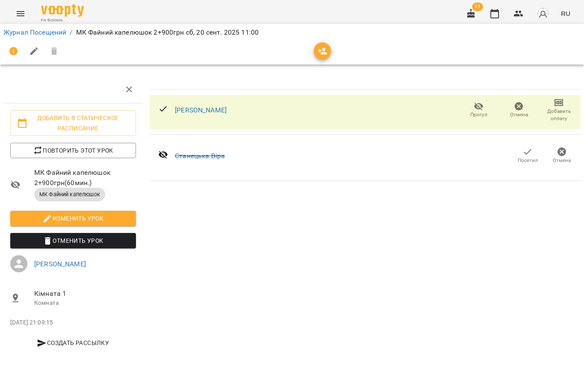  Describe the element at coordinates (63, 20) in the screenshot. I see `span: For Business` at that location.